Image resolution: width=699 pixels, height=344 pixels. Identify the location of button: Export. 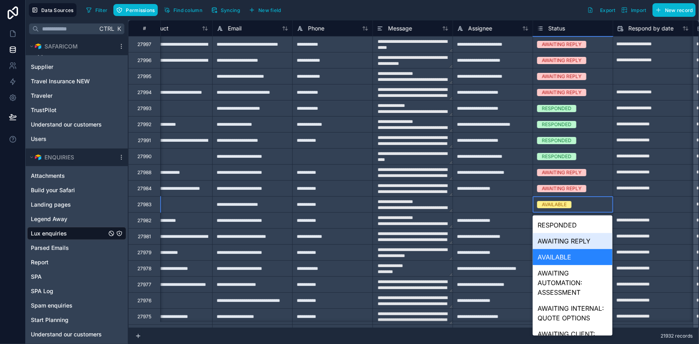
(601, 10).